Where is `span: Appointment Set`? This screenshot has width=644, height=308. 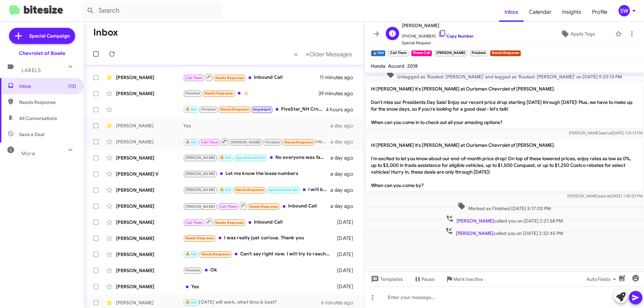 span: Appointment Set is located at coordinates (250, 158).